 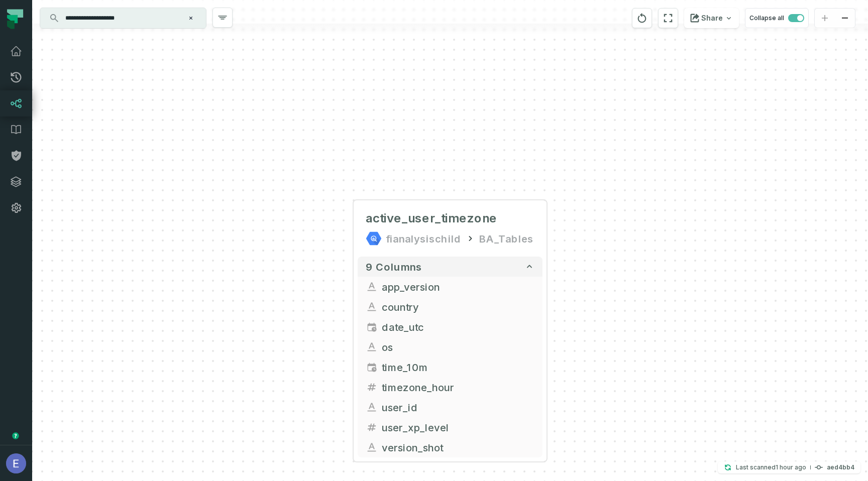 I want to click on button: country, so click(x=450, y=306).